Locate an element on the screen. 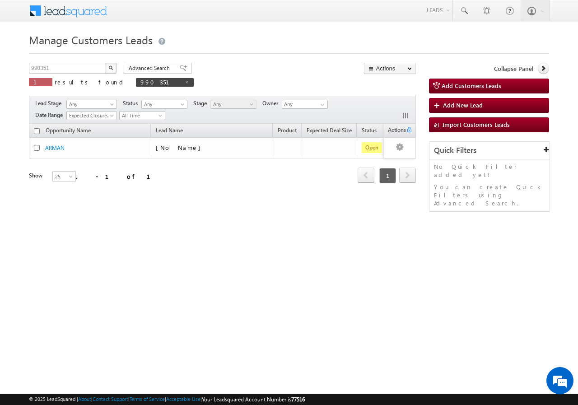  a: Contact Support is located at coordinates (110, 398).